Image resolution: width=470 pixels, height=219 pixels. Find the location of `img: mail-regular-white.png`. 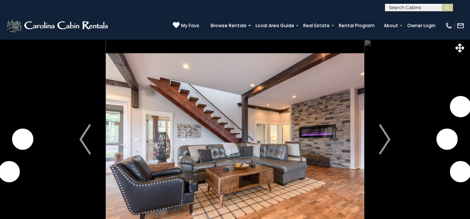

img: mail-regular-white.png is located at coordinates (461, 26).